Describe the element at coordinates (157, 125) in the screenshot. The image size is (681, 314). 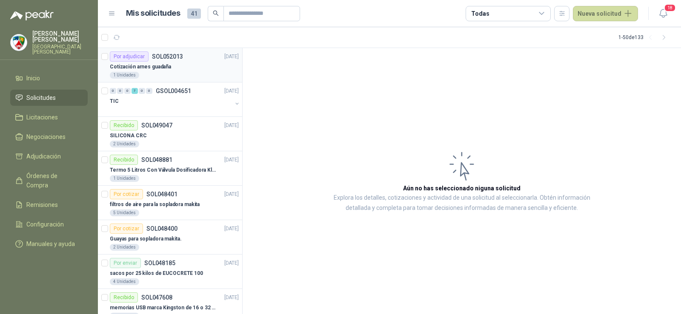
I see `p: SOL049047` at that location.